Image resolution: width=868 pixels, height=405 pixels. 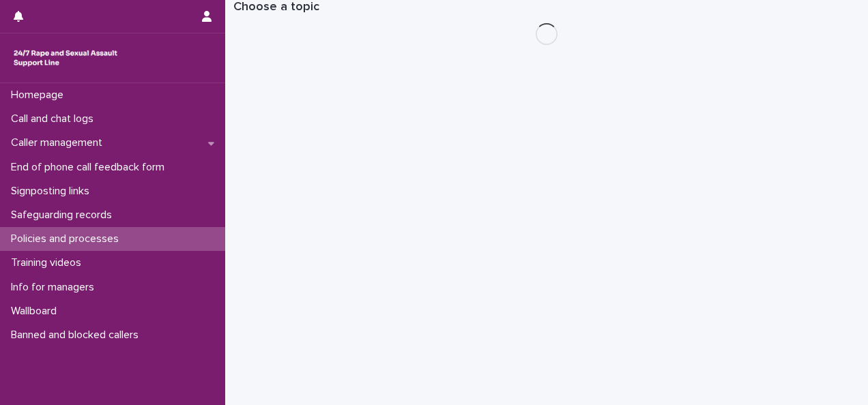 I want to click on p: Caller management, so click(x=59, y=143).